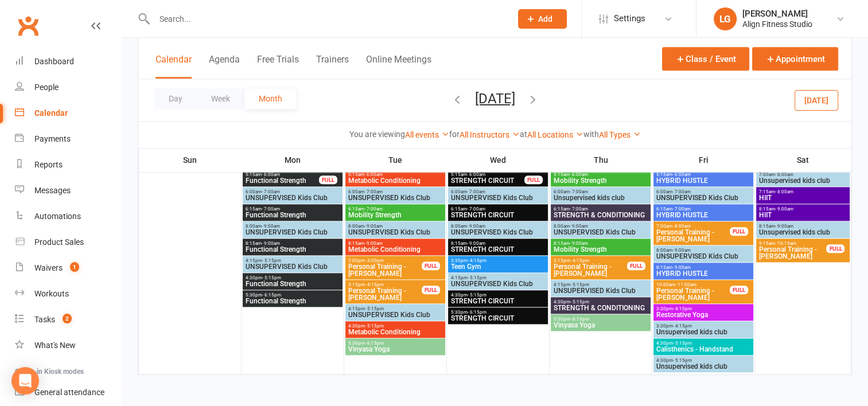 This screenshot has width=868, height=406. What do you see at coordinates (176, 99) in the screenshot?
I see `button: Day` at bounding box center [176, 99].